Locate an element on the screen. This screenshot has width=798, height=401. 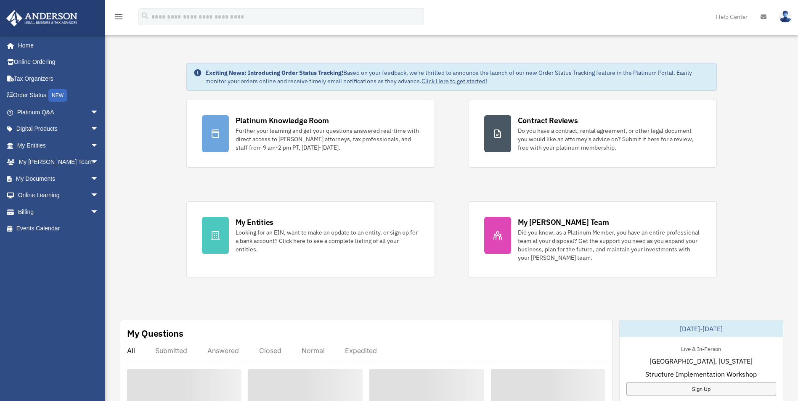
a: Order StatusNEW is located at coordinates (58, 95).